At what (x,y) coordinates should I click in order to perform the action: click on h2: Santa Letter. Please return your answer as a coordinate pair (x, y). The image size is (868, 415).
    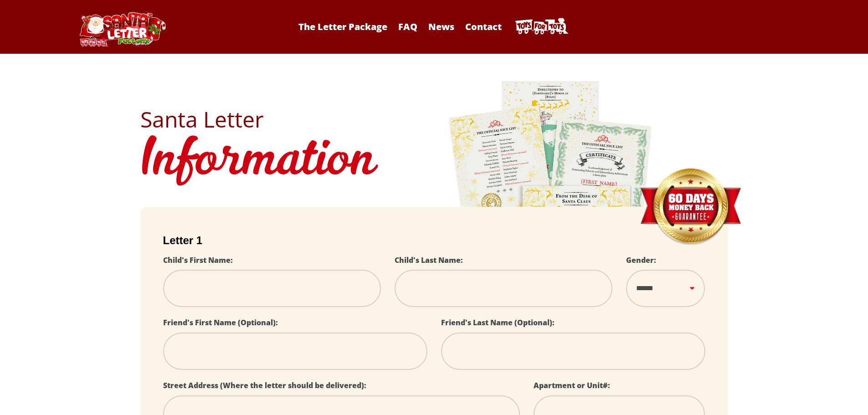
    Looking at the image, I should click on (434, 120).